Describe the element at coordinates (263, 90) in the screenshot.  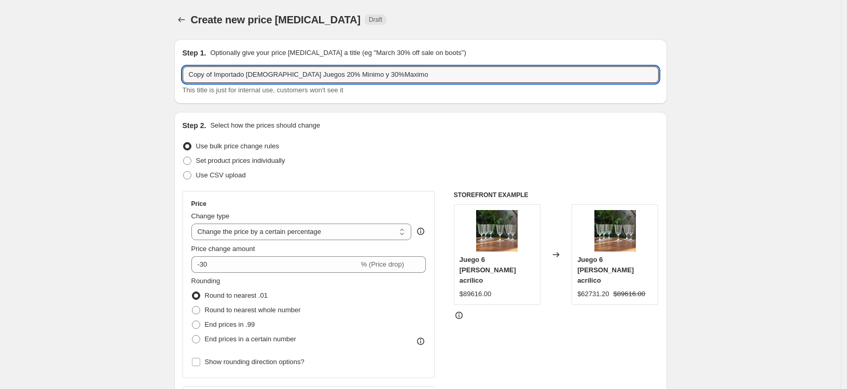
I see `span: This title is just for internal use, customers won't see it` at that location.